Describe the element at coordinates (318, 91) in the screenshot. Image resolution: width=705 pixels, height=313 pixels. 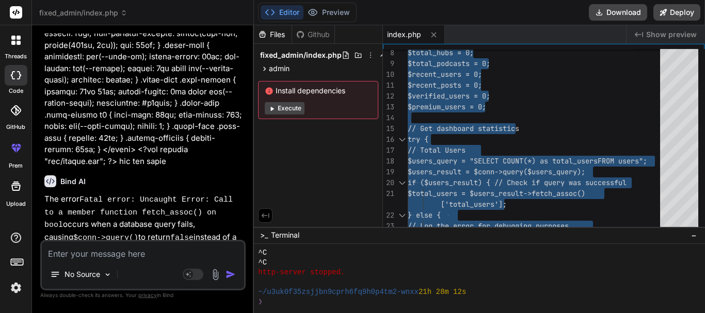
I see `span: Install dependencies` at that location.